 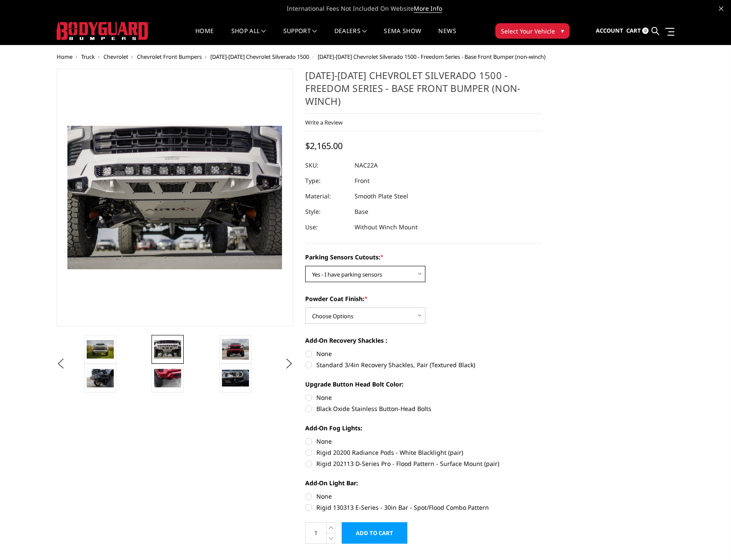 I want to click on button: Next, so click(x=289, y=364).